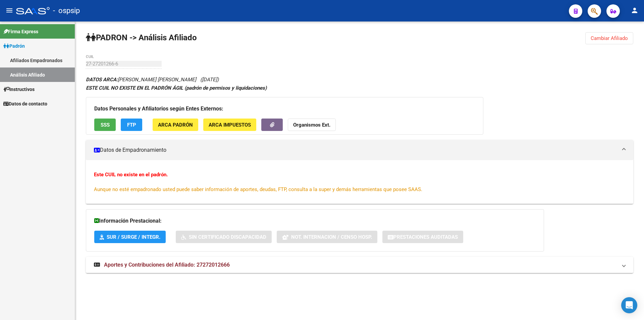 This screenshot has height=320, width=644. Describe the element at coordinates (327, 237) in the screenshot. I see `button: Not. Internacion / Censo Hosp.` at that location.